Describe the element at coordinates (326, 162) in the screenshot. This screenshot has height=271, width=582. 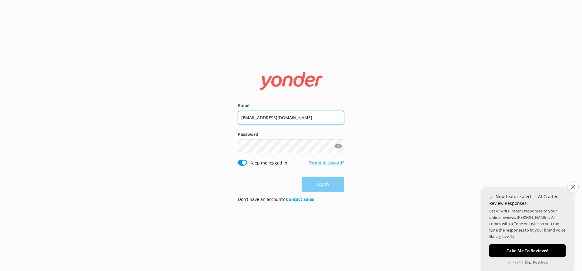
I see `a: Forgot password?` at that location.